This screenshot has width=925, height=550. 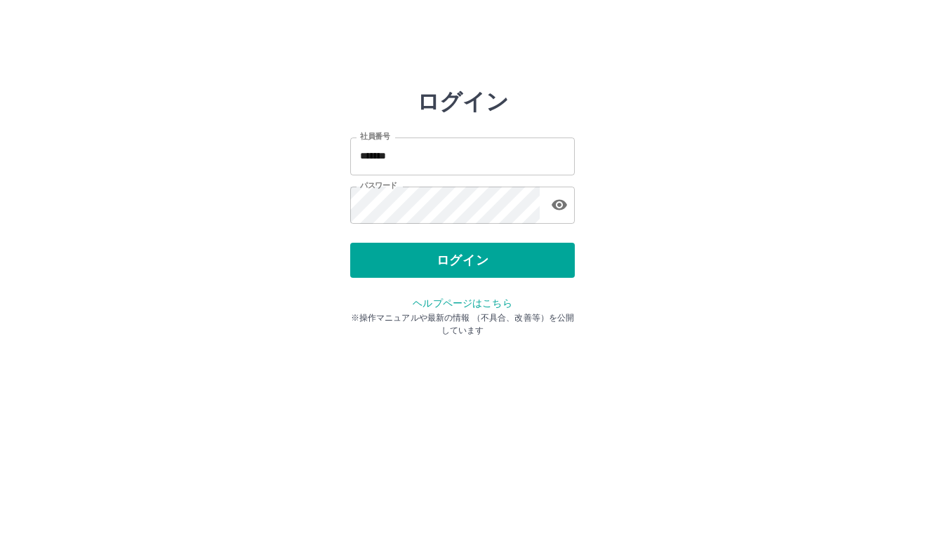 What do you see at coordinates (462, 303) in the screenshot?
I see `a: ヘルプページはこちら` at bounding box center [462, 303].